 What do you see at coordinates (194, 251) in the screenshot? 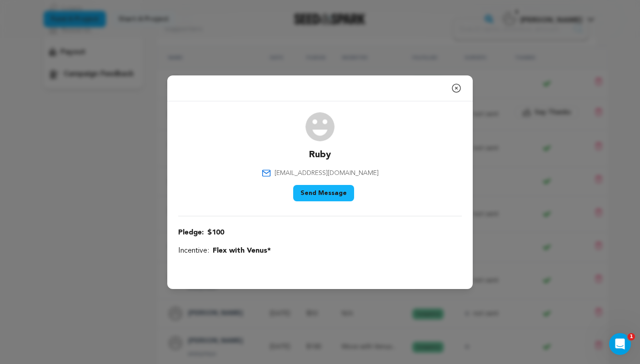
I see `span: Incentive:` at bounding box center [194, 251].